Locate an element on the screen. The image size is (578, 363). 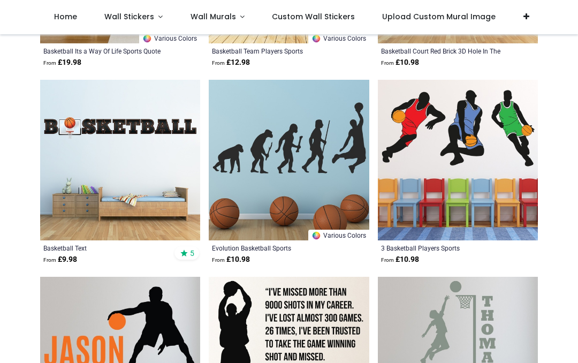
strong: £ 19.98 is located at coordinates (62, 63).